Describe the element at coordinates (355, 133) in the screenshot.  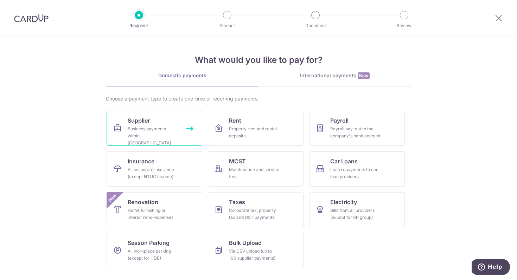
I see `div: Payroll pay-out to the company's bank account` at that location.